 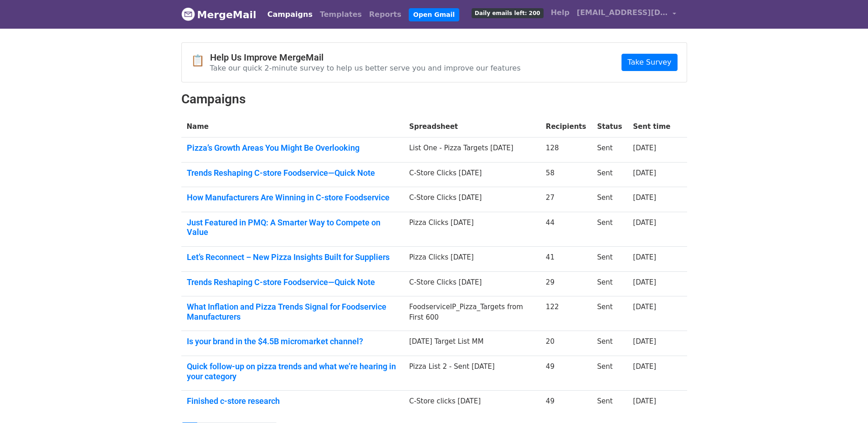 What do you see at coordinates (652, 126) in the screenshot?
I see `th: Sent time` at bounding box center [652, 126].